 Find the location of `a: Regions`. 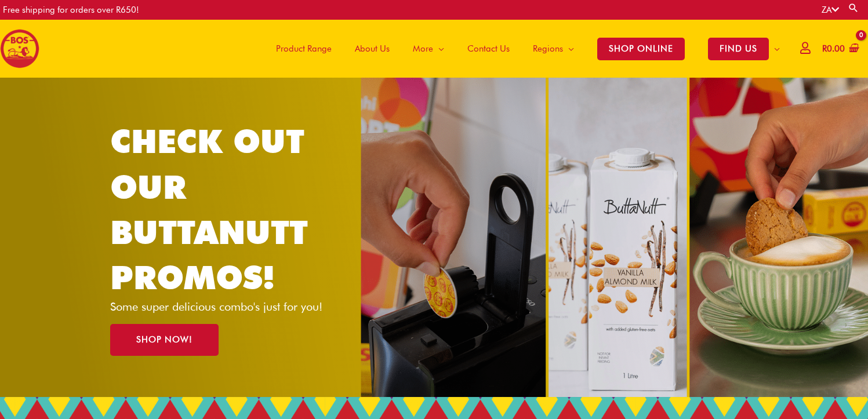

a: Regions is located at coordinates (553, 48).